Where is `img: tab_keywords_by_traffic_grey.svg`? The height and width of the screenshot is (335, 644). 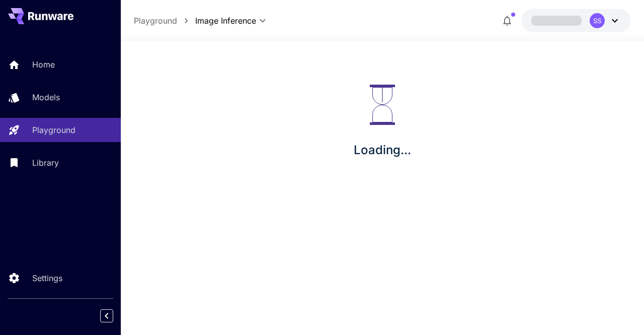 img: tab_keywords_by_traffic_grey.svg is located at coordinates (104, 62).